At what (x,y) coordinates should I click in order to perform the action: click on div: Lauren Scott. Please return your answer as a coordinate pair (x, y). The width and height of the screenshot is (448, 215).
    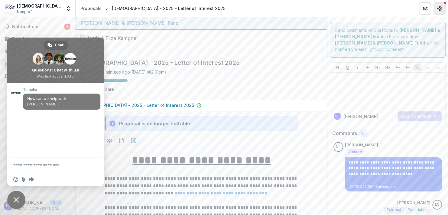
    Looking at the image, I should click on (437, 204).